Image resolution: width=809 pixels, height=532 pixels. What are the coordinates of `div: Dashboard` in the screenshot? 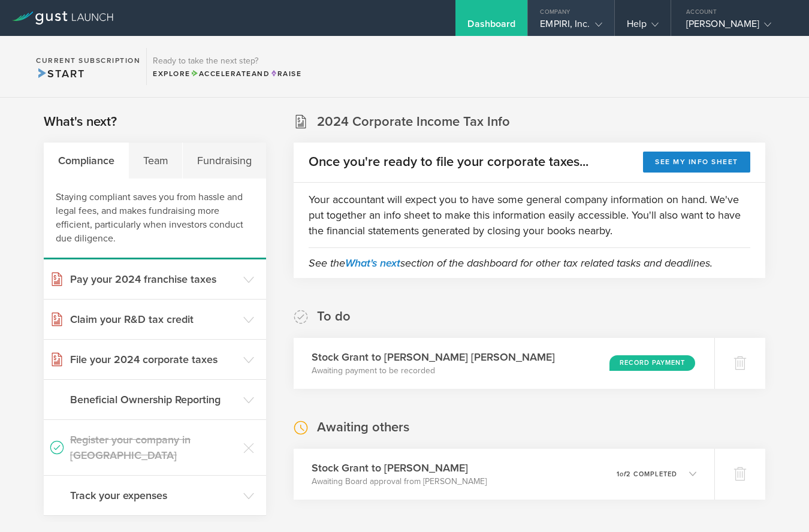 It's located at (491, 27).